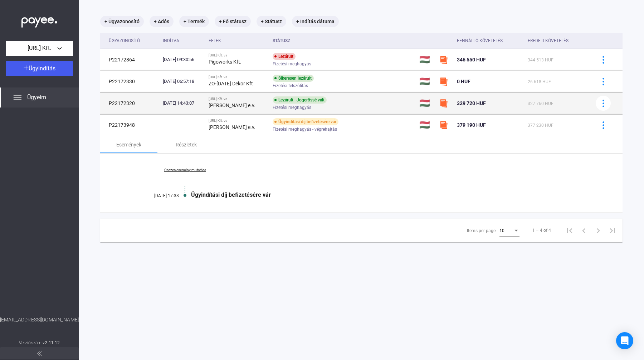 This screenshot has height=360, width=644. I want to click on button: Last page, so click(612, 231).